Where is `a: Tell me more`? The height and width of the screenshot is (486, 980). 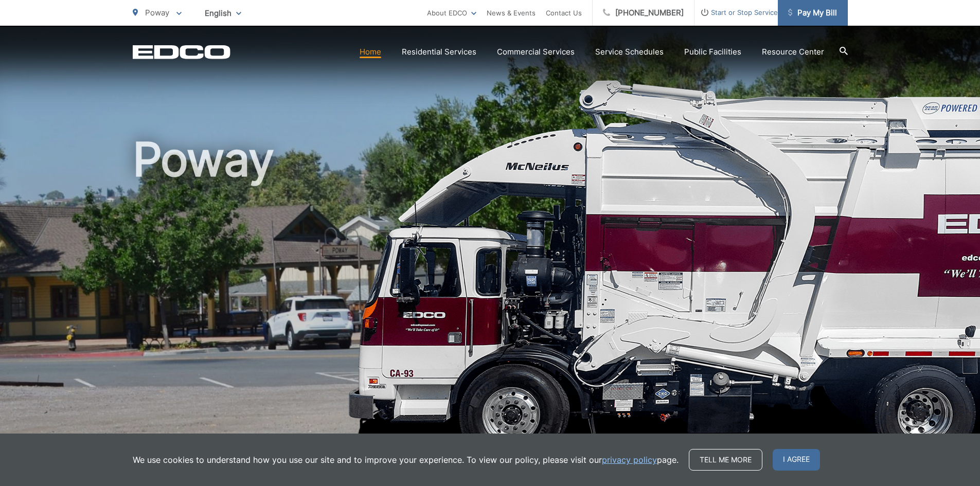
a: Tell me more is located at coordinates (726, 460).